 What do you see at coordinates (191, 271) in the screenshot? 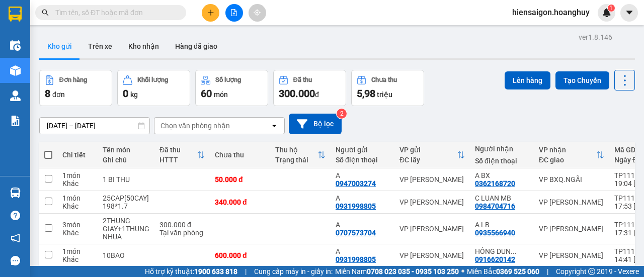
I see `span: Hỗ trợ kỹ thuật:` at bounding box center [191, 271].